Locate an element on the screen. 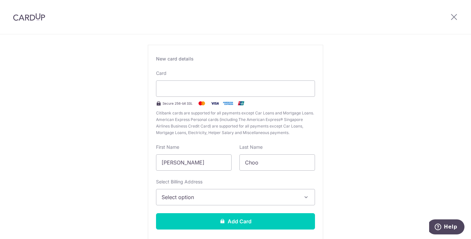  span: Citibank cards are supported for all payments except Car Loans and Mortgage Loans. American Expre... is located at coordinates (236, 123).